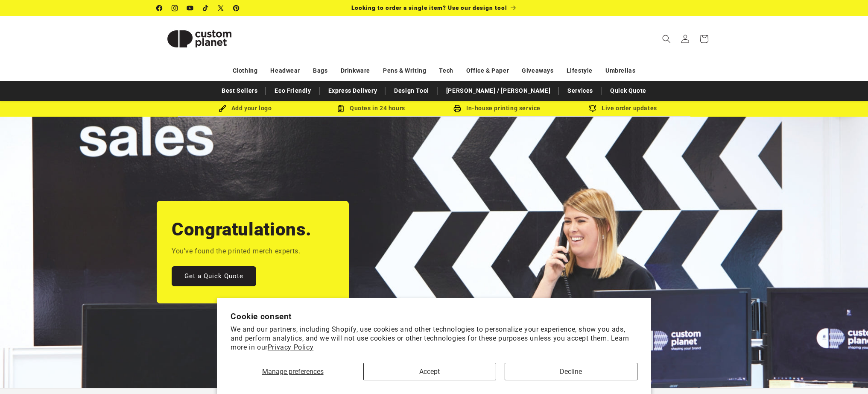 The width and height of the screenshot is (868, 394). Describe the element at coordinates (222, 109) in the screenshot. I see `img: Brush Icon` at that location.